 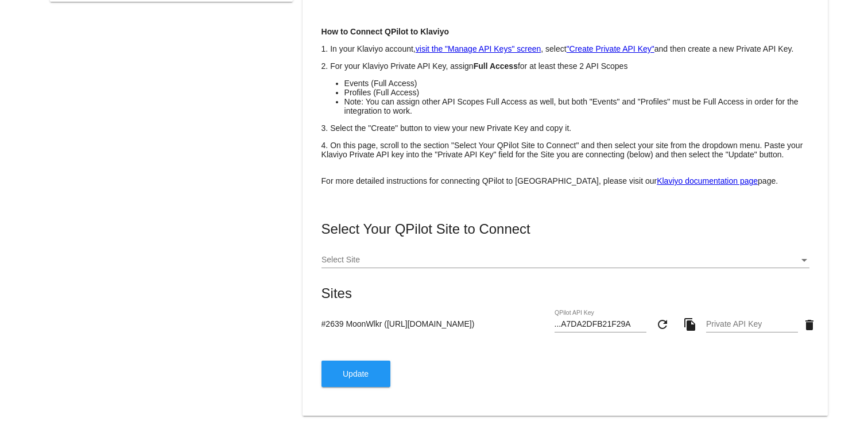 I want to click on p: 3. Select the "Create" button to view your new Private Key and copy it., so click(x=565, y=128).